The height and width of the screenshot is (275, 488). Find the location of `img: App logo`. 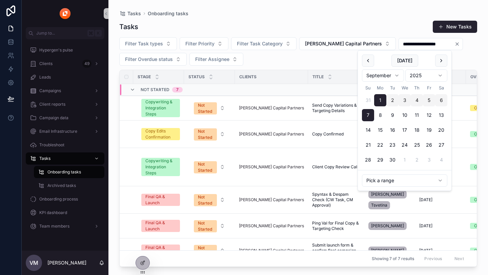

img: App logo is located at coordinates (65, 14).